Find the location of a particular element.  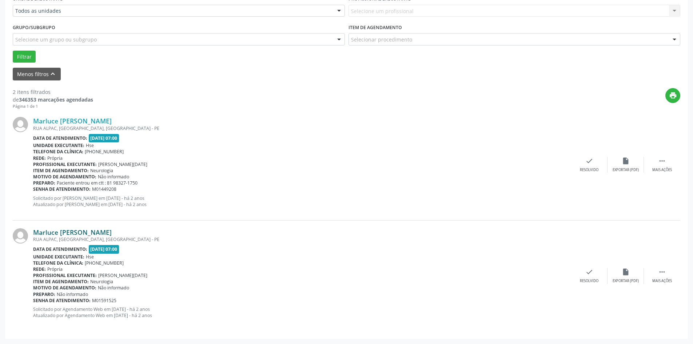

i: print is located at coordinates (673, 95).